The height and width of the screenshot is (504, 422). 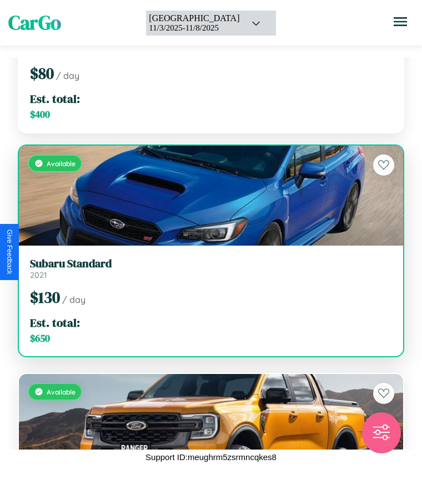 I want to click on span: CarGo, so click(x=34, y=23).